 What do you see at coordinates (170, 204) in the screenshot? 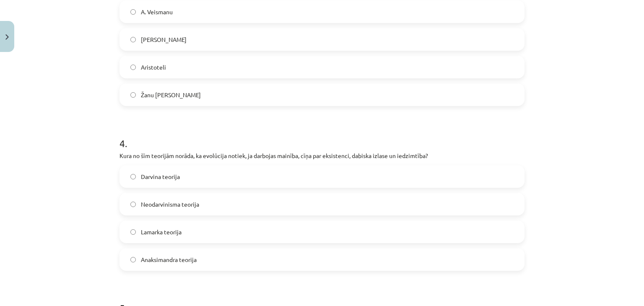
I see `span: Neodarvinisma teorija` at bounding box center [170, 204].